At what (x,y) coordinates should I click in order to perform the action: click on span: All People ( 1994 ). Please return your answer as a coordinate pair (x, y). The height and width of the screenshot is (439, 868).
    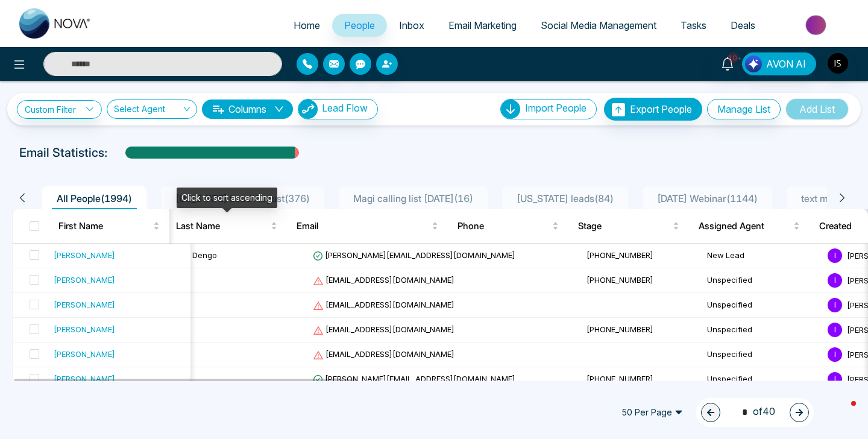
    Looking at the image, I should click on (94, 199).